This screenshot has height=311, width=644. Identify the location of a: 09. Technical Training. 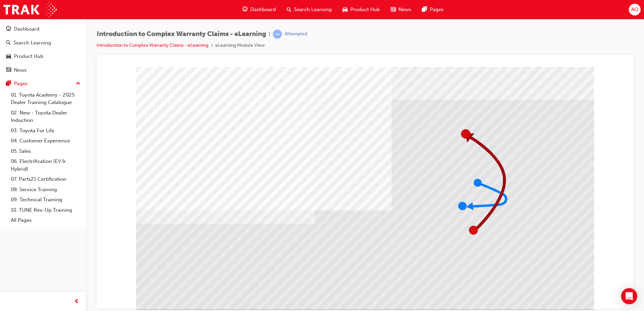
(45, 200).